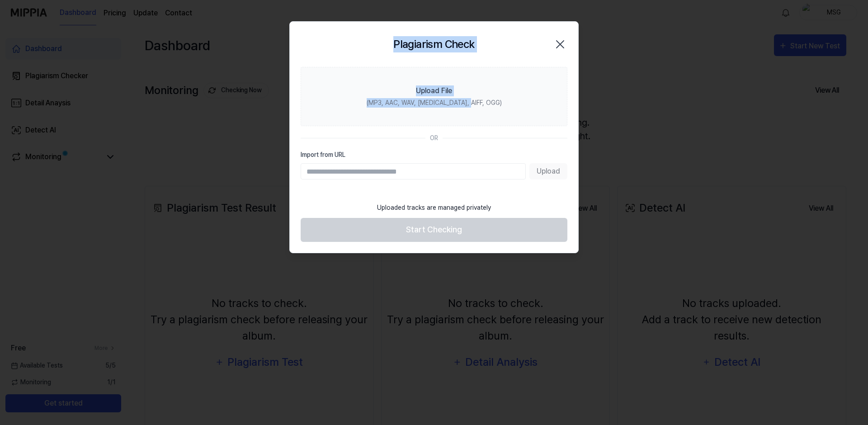 Image resolution: width=868 pixels, height=425 pixels. I want to click on h2: Plagiarism Check, so click(433, 44).